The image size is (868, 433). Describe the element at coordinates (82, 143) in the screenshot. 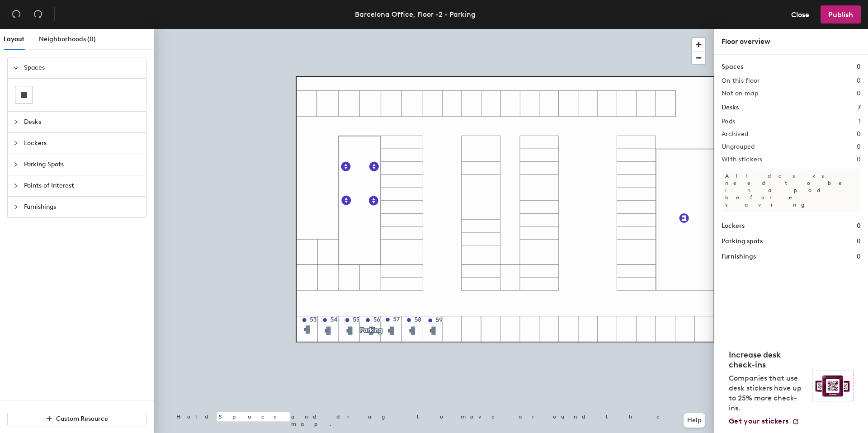

I see `span: Lockers` at that location.